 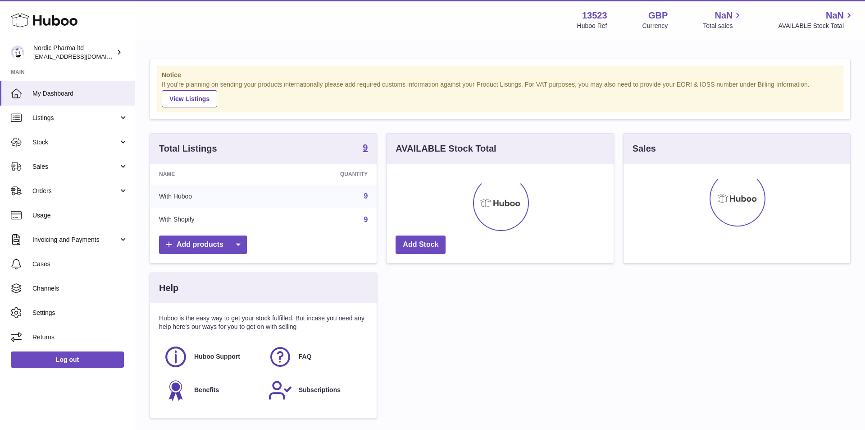 I want to click on p: Huboo is the easy way to get your stock fulfilled. But incase you need any help here's our ways f..., so click(x=263, y=322).